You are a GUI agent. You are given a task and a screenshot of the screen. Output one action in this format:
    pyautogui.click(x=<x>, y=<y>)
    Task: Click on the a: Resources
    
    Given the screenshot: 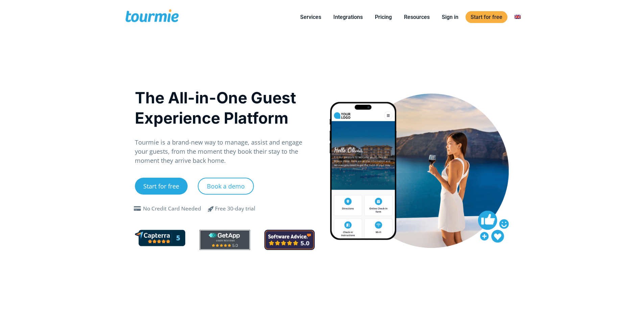 What is the action you would take?
    pyautogui.click(x=417, y=17)
    